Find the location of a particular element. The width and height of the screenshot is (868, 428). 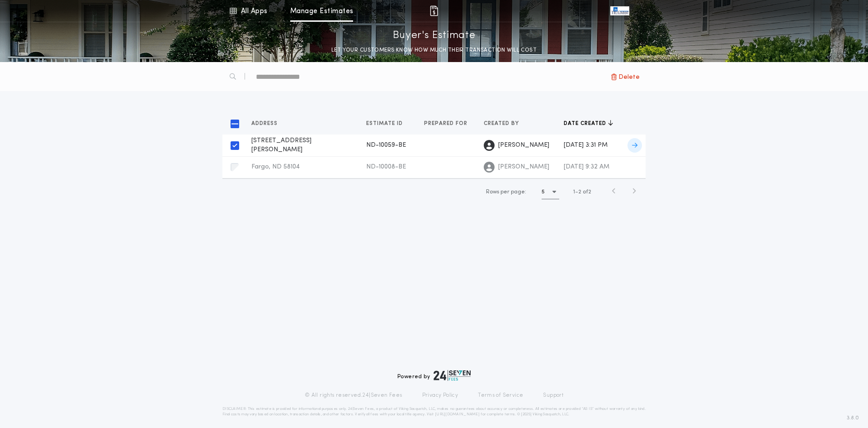

span: 3.8.0 is located at coordinates (853, 418).